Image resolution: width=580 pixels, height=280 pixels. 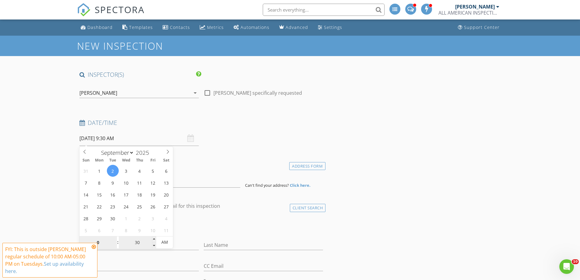 What do you see at coordinates (176, 27) in the screenshot?
I see `a: Contacts` at bounding box center [176, 27].